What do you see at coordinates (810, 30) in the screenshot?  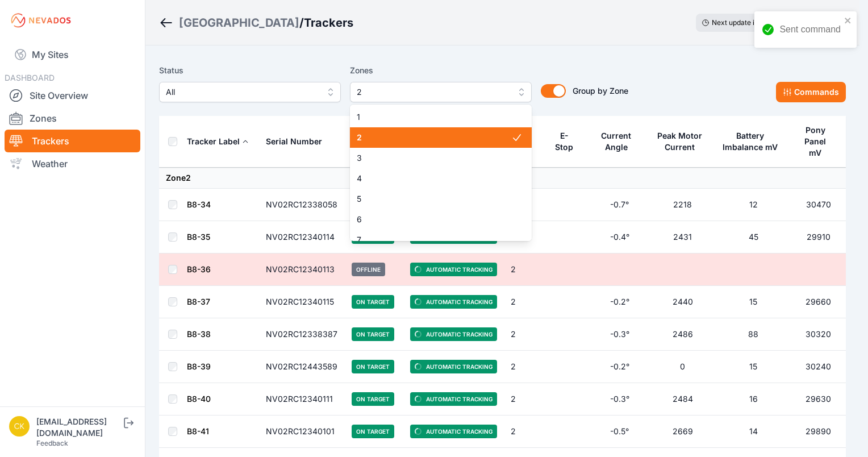 I see `div: Sent command` at bounding box center [810, 30].